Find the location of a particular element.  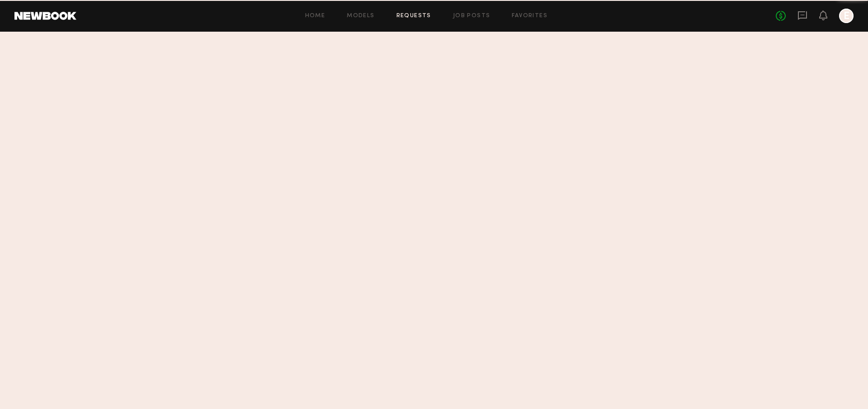

a: Models is located at coordinates (360, 16).